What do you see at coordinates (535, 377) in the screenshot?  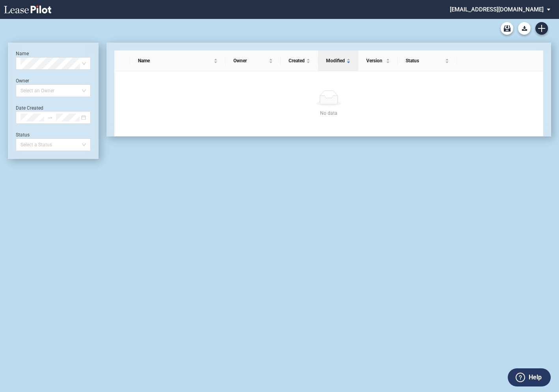 I see `label: Help` at bounding box center [535, 377].